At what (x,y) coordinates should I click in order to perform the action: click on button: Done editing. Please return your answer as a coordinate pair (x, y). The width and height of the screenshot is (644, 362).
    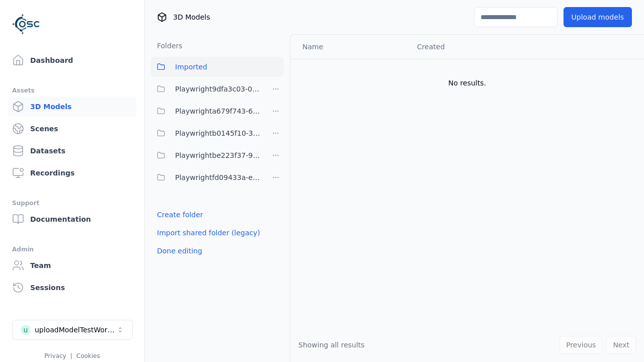
    Looking at the image, I should click on (180, 251).